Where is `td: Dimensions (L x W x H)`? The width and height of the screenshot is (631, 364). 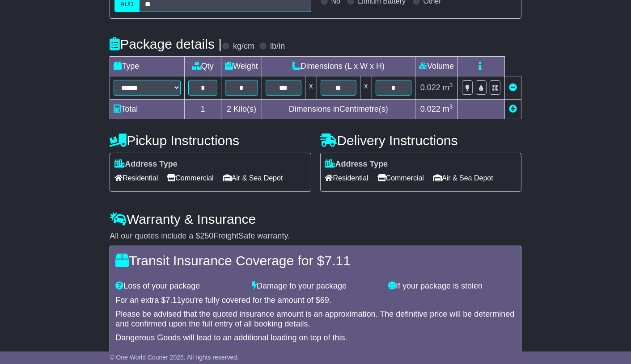
td: Dimensions (L x W x H) is located at coordinates (338, 66).